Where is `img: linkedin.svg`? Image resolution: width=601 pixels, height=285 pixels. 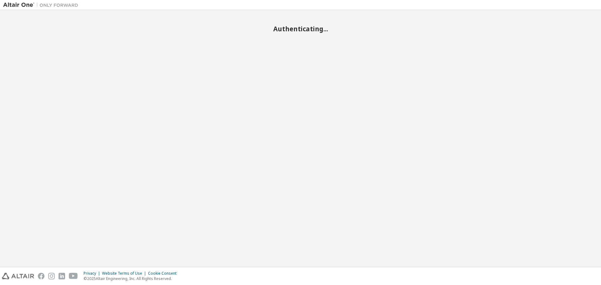 img: linkedin.svg is located at coordinates (62, 276).